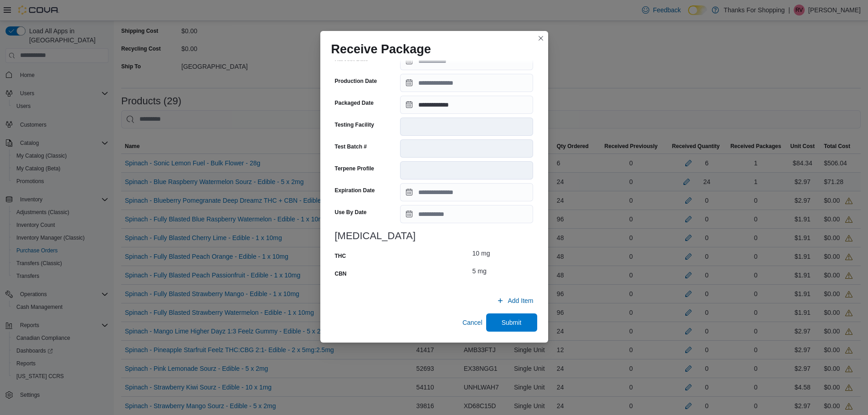  I want to click on label: Testing Facility, so click(354, 125).